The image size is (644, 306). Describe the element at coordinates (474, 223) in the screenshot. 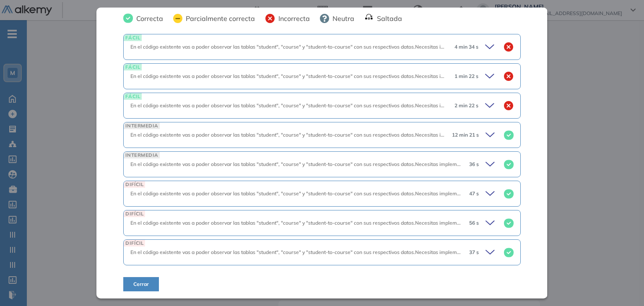

I see `span: 56 s` at that location.